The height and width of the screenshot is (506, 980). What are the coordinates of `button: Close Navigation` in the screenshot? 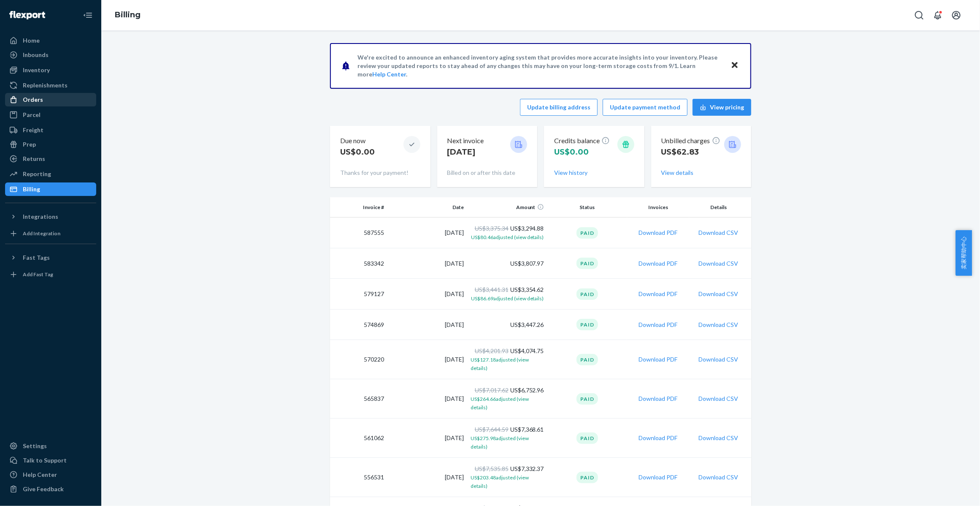 It's located at (88, 15).